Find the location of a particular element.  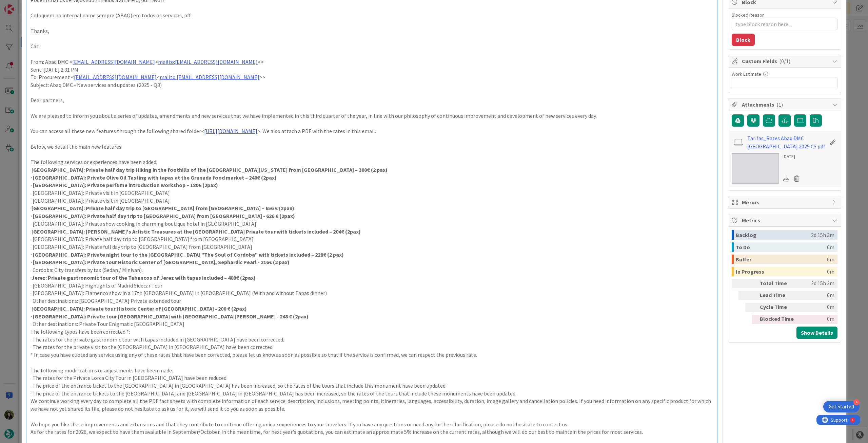

p: We hope you like these improvements and extensions and that they contribute to continue offering ... is located at coordinates (372, 424).